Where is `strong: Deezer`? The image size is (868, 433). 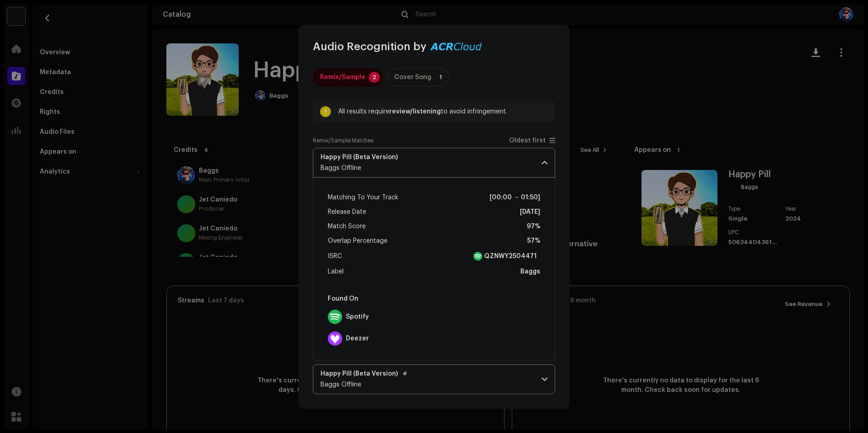
strong: Deezer is located at coordinates (357, 339).